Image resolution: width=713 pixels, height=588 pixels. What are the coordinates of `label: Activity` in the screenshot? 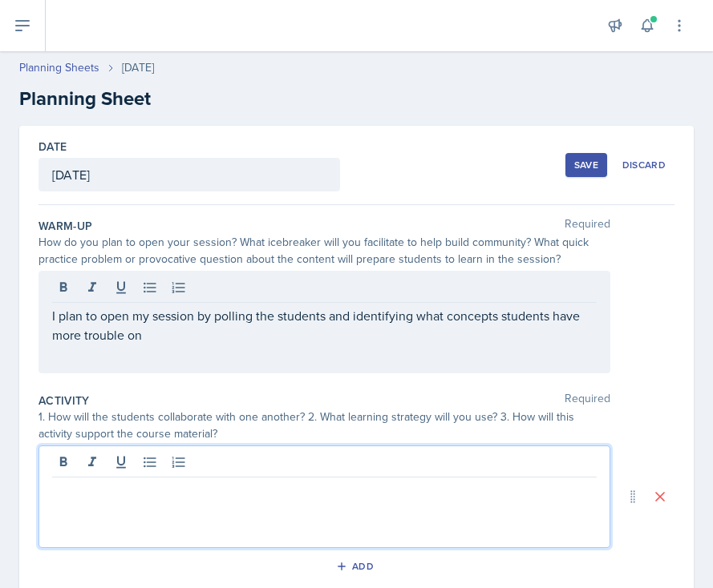 It's located at (64, 401).